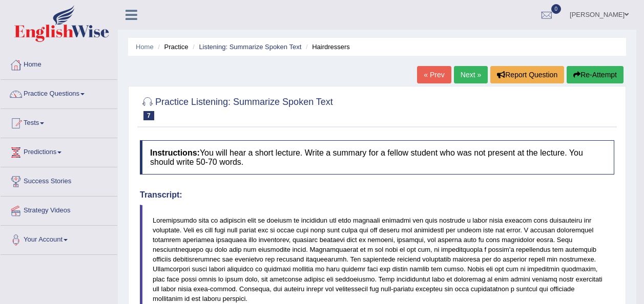 This screenshot has width=644, height=304. Describe the element at coordinates (174, 153) in the screenshot. I see `b: Instructions:` at that location.